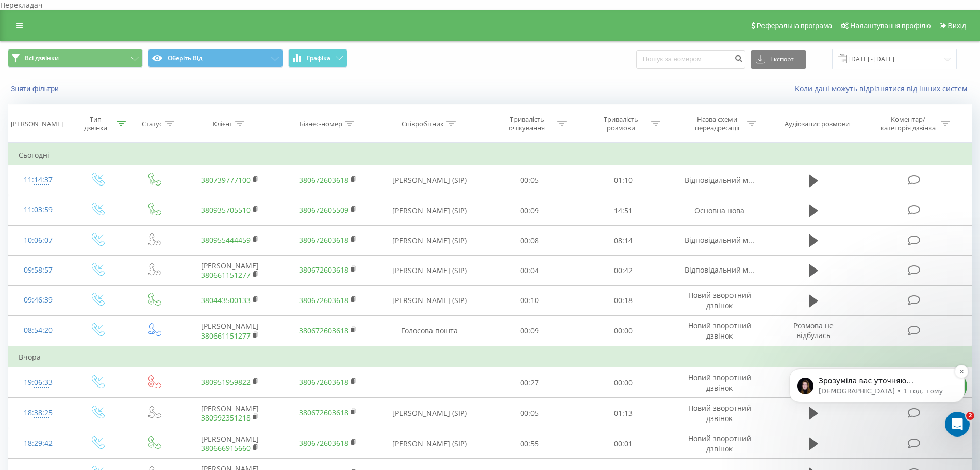 The image size is (980, 470). What do you see at coordinates (623, 210) in the screenshot?
I see `font: 14:51` at bounding box center [623, 210].